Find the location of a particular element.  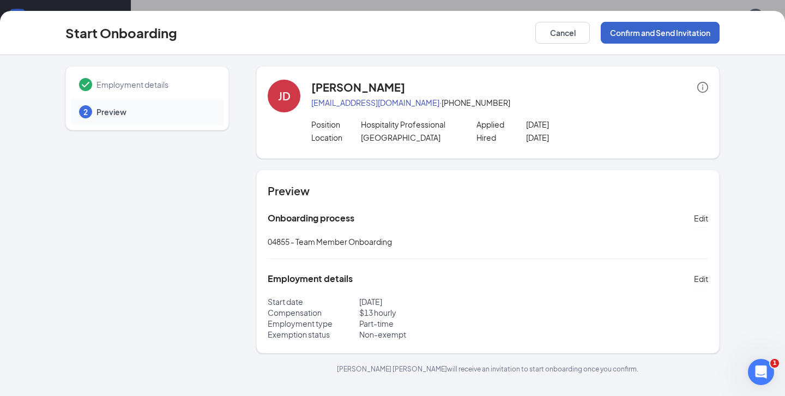

button: Cancel is located at coordinates (562, 33).